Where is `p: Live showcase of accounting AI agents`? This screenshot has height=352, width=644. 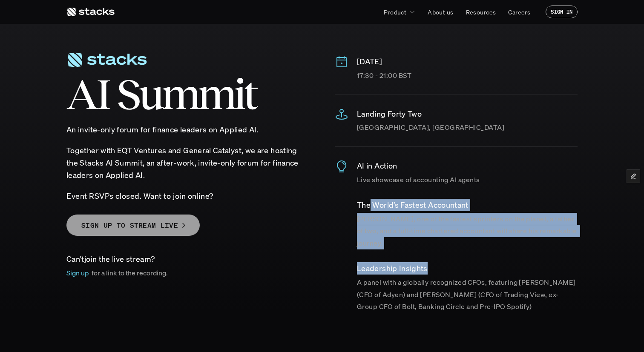 p: Live showcase of accounting AI agents is located at coordinates (467, 179).